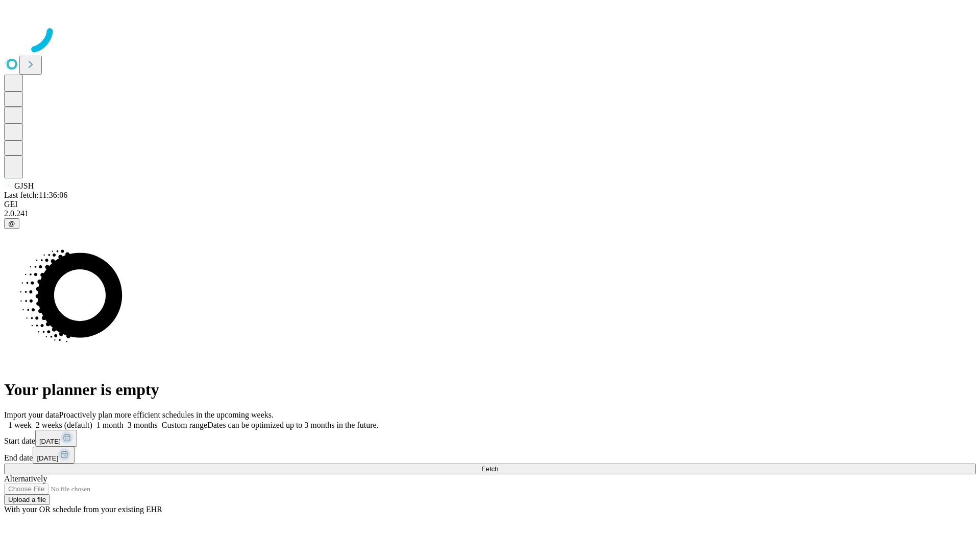 This screenshot has width=980, height=552. I want to click on span: Fetch, so click(490, 468).